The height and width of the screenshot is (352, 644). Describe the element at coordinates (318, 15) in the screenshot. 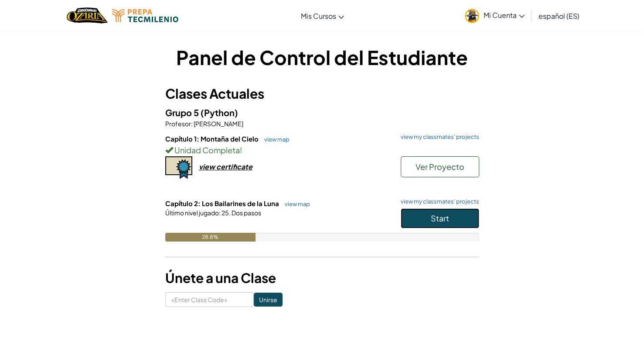

I see `span: Mis Cursos` at that location.